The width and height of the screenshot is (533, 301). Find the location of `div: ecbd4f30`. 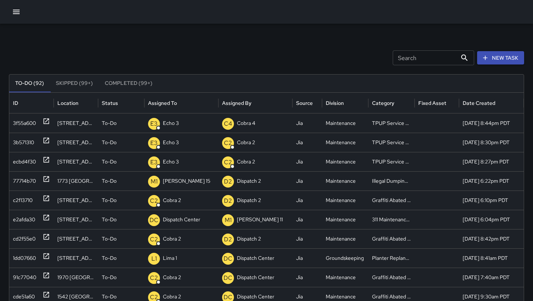

div: ecbd4f30 is located at coordinates (24, 162).